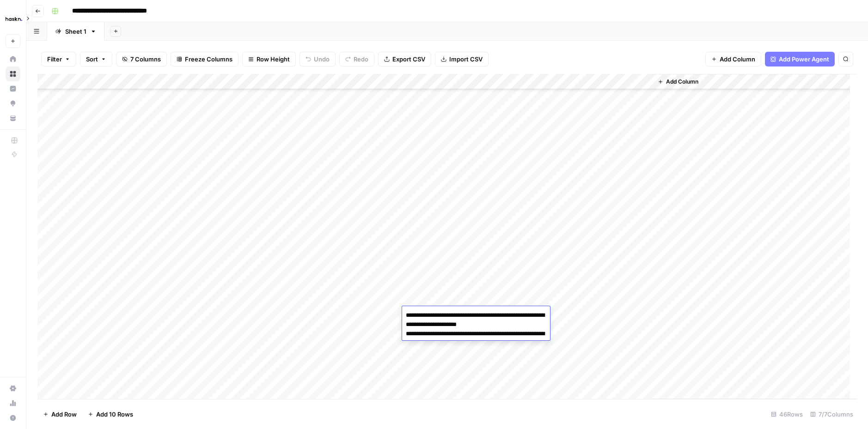  I want to click on button: Add Power Agent, so click(799, 59).